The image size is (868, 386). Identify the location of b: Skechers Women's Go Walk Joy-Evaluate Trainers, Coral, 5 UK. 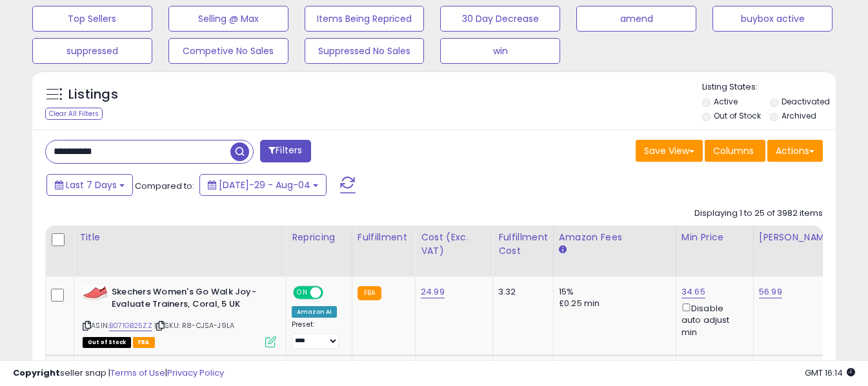
(189, 300).